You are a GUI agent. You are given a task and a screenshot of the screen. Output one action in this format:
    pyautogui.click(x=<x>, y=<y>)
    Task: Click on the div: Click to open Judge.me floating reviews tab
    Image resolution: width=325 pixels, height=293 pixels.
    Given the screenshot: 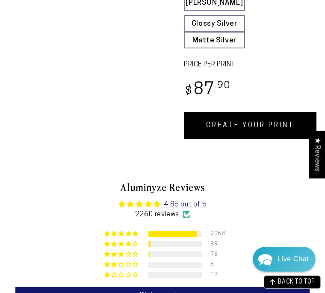 What is the action you would take?
    pyautogui.click(x=317, y=154)
    